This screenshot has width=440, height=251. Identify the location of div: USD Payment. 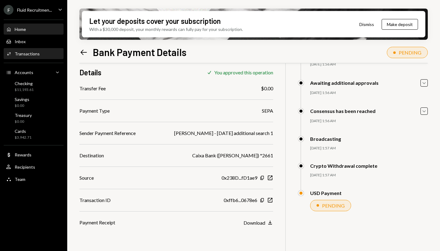
(326, 192).